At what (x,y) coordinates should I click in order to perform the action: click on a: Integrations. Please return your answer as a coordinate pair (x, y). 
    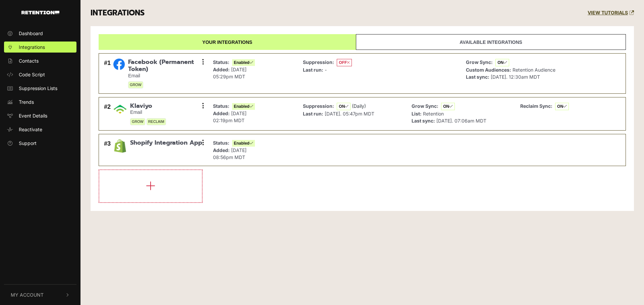
    Looking at the image, I should click on (40, 47).